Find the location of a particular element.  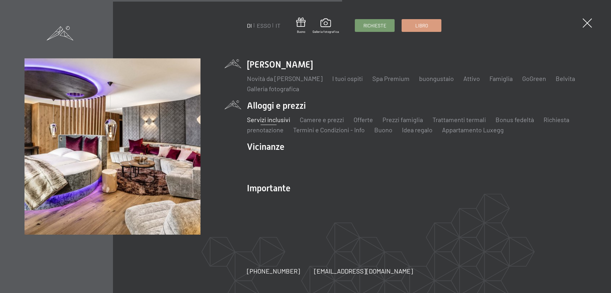

a: Richieste is located at coordinates (375, 25).